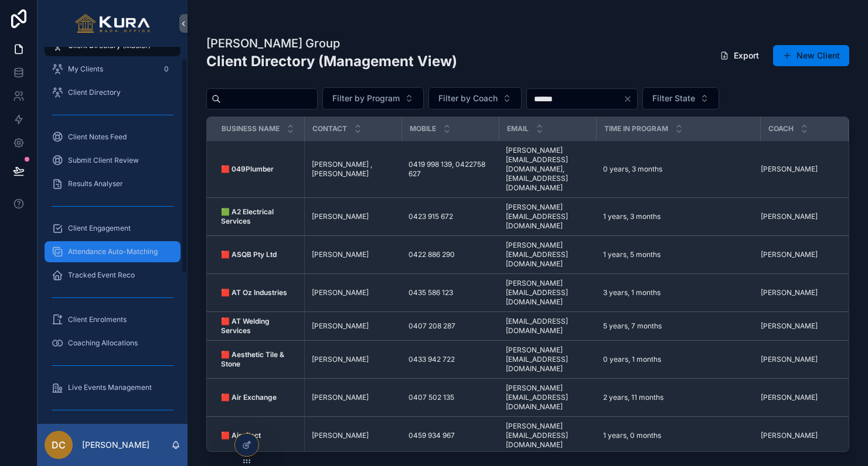 The height and width of the screenshot is (466, 868). What do you see at coordinates (632, 436) in the screenshot?
I see `span: 1 years, 0 months` at bounding box center [632, 436].